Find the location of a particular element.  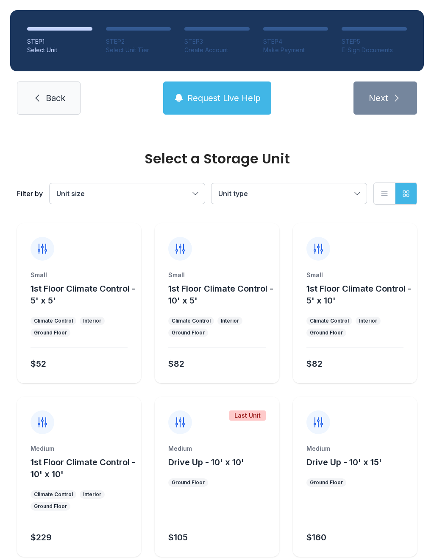

span: Request Live Help is located at coordinates (224, 98).